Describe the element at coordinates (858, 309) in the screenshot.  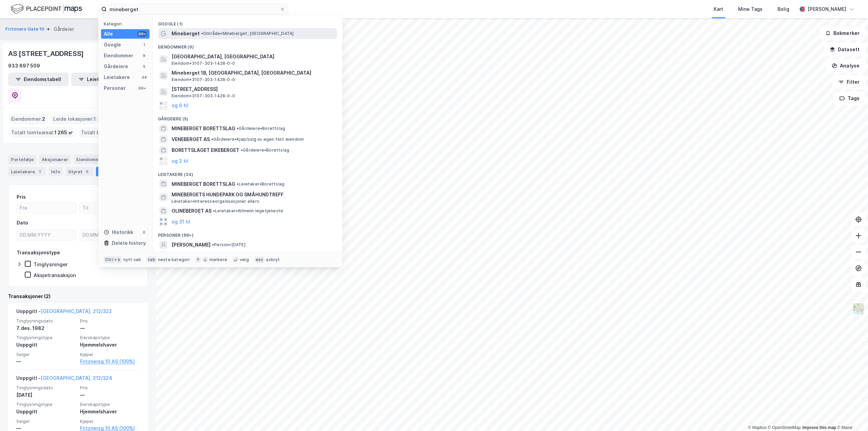
I see `img: Z` at that location.